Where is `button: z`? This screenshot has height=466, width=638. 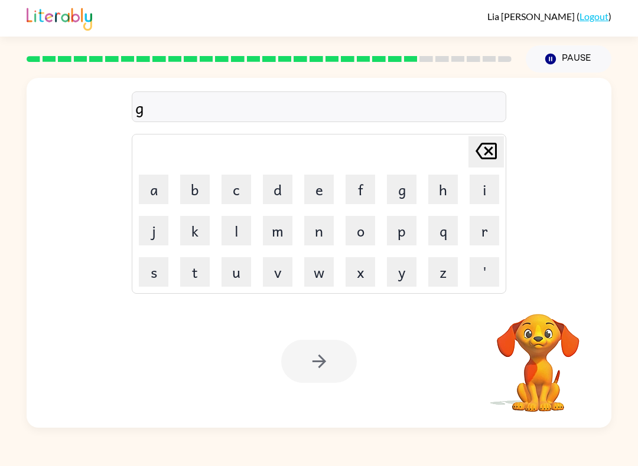
button: z is located at coordinates (443, 272).